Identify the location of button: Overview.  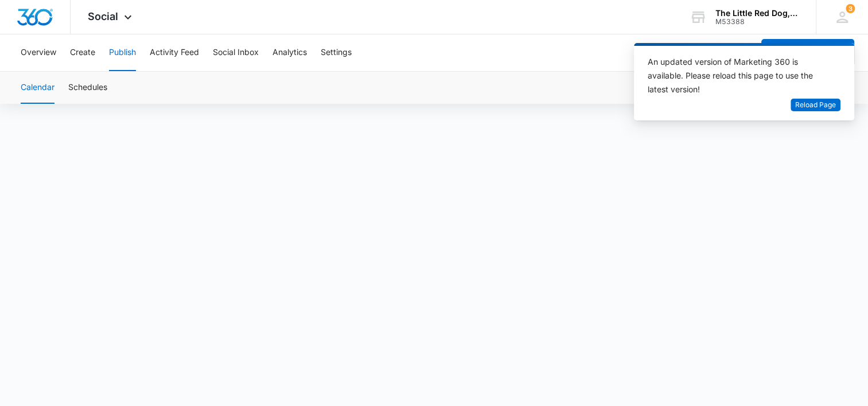
(39, 53).